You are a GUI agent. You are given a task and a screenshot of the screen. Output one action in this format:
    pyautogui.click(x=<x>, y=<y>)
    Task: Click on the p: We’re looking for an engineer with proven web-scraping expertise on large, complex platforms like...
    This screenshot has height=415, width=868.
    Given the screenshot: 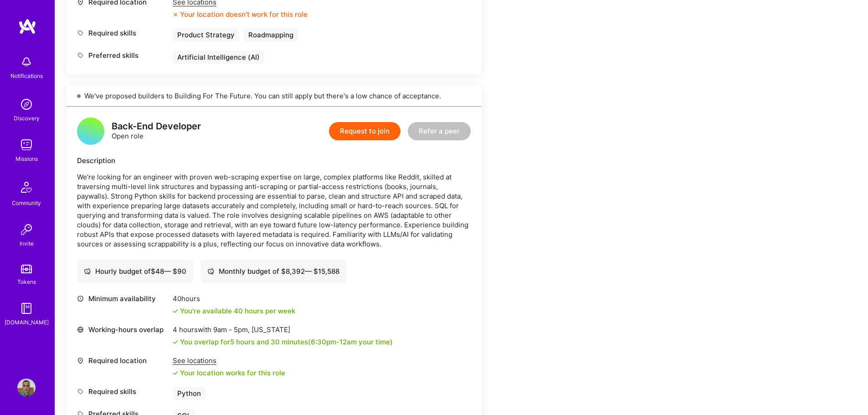 What is the action you would take?
    pyautogui.click(x=274, y=211)
    